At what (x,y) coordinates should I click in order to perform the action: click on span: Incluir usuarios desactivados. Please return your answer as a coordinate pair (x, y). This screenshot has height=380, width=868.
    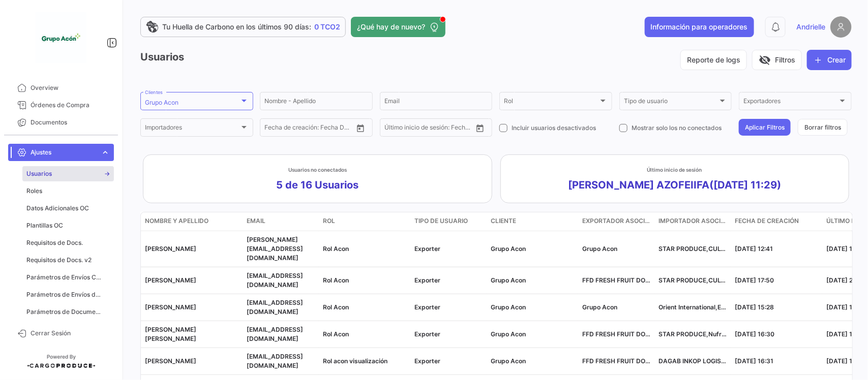
    Looking at the image, I should click on (554, 128).